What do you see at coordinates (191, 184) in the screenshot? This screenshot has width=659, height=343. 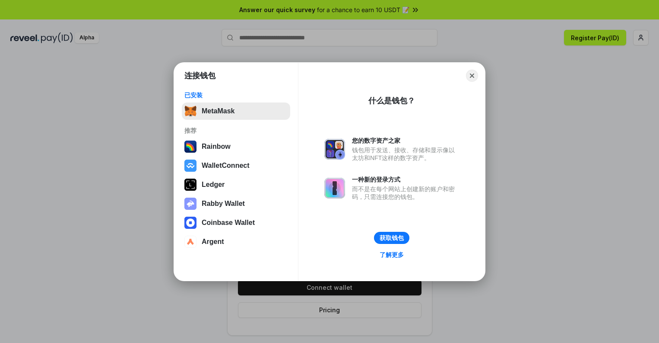 I see `img: svg+xml,%3Csvg%20xmlns%3D%22http%3A%2F%2Fwww.w3.org%2F2000%2Fsvg%22%20width%3D%2228%22%20height%3...` at bounding box center [191, 184].